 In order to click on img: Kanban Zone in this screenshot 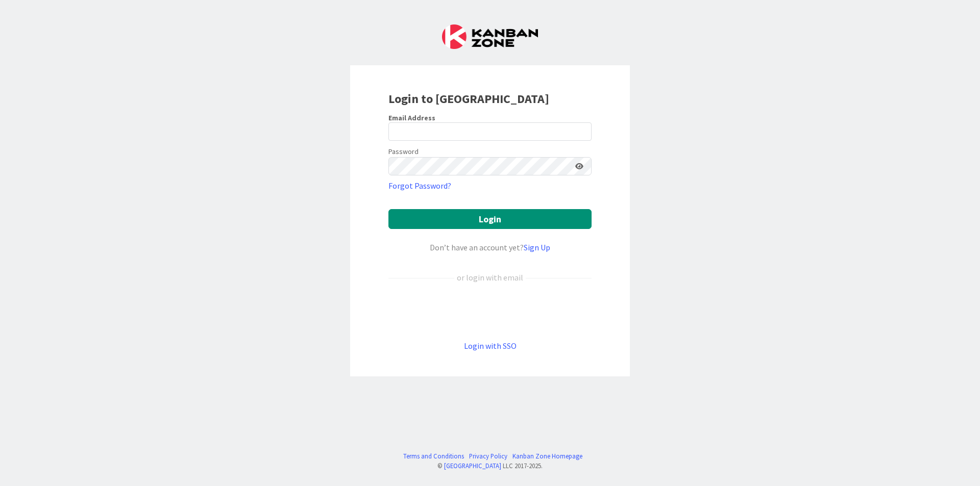, I will do `click(490, 37)`.